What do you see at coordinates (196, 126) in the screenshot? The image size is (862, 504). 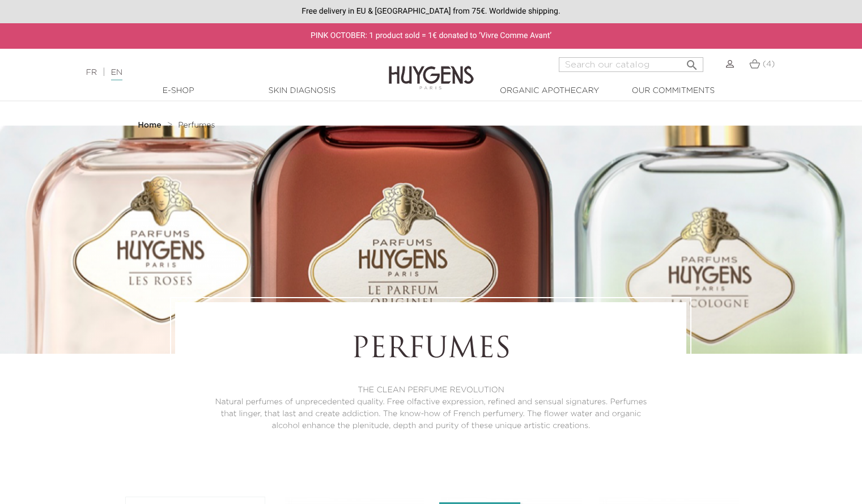 I see `a: Perfumes` at bounding box center [196, 126].